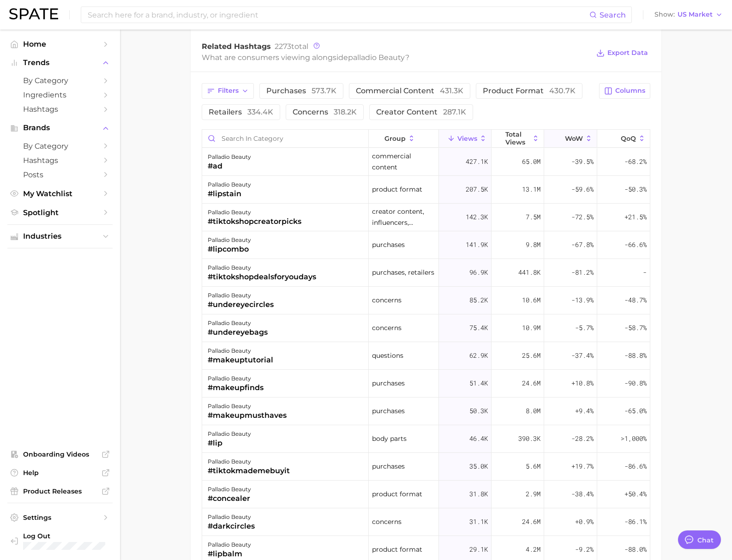  I want to click on span: 141.9k, so click(476, 244).